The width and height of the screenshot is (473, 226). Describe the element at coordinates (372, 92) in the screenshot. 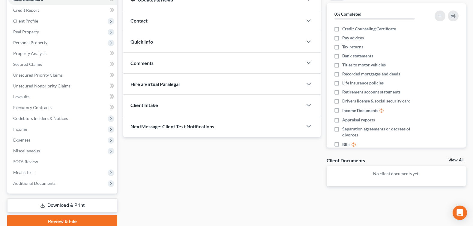

I see `span: Retirement account statements` at that location.